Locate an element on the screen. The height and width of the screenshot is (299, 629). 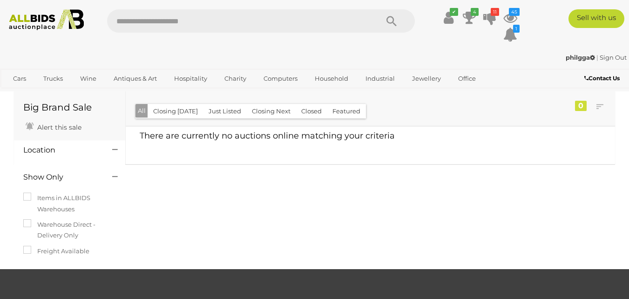
a: Sign Out is located at coordinates (613, 57).